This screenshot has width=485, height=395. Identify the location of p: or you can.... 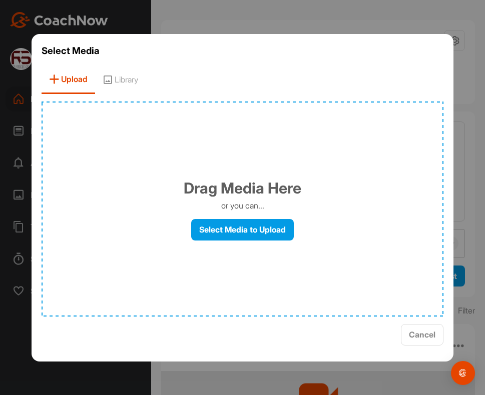
(243, 206).